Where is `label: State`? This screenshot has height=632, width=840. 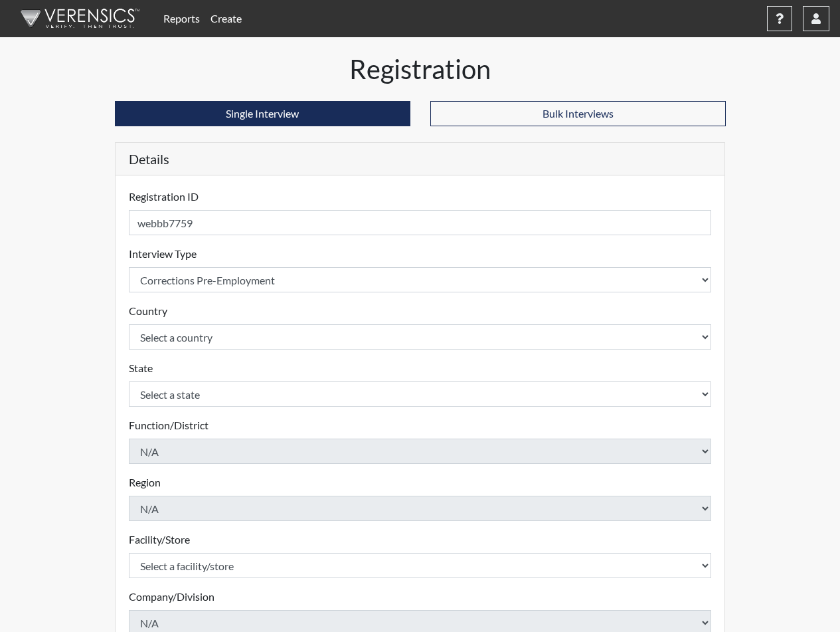 label: State is located at coordinates (141, 368).